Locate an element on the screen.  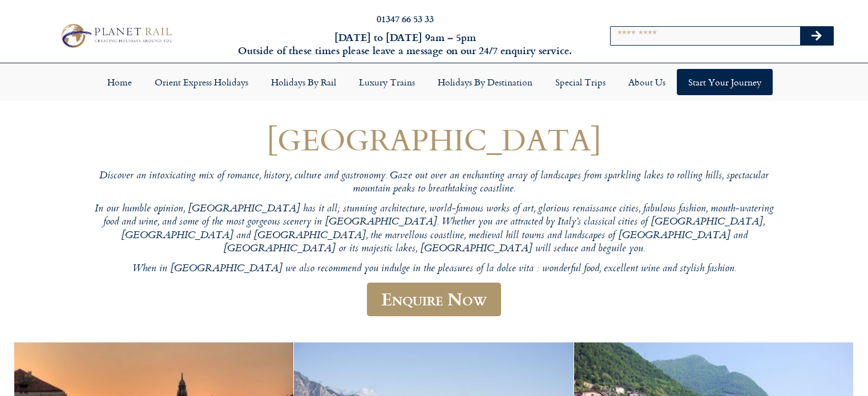
a: 01347 66 53 33 is located at coordinates (406, 18).